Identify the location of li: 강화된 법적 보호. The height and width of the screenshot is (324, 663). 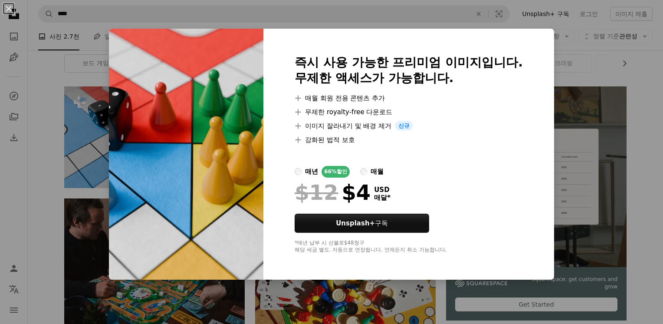
(409, 140).